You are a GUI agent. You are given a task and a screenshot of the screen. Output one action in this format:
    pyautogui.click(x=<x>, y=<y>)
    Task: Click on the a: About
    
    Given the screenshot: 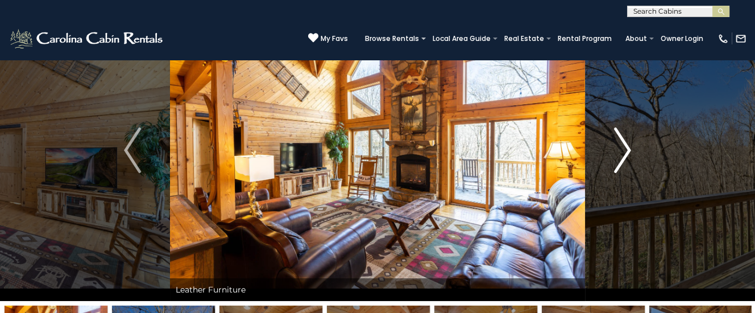 What is the action you would take?
    pyautogui.click(x=636, y=39)
    